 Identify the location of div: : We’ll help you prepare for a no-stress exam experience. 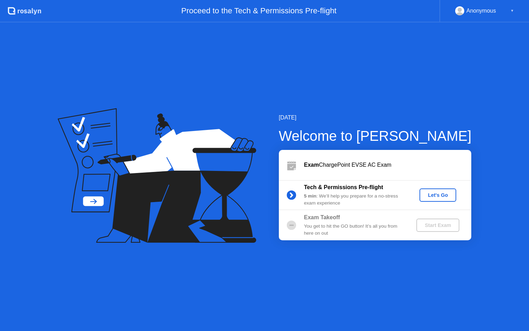
(355, 200).